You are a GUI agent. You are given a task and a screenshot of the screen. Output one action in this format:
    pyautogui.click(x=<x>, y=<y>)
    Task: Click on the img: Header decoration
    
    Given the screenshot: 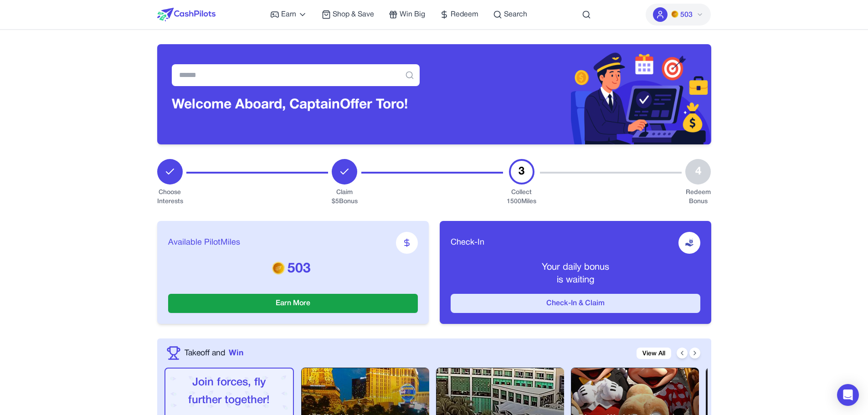 What is the action you would take?
    pyautogui.click(x=573, y=94)
    